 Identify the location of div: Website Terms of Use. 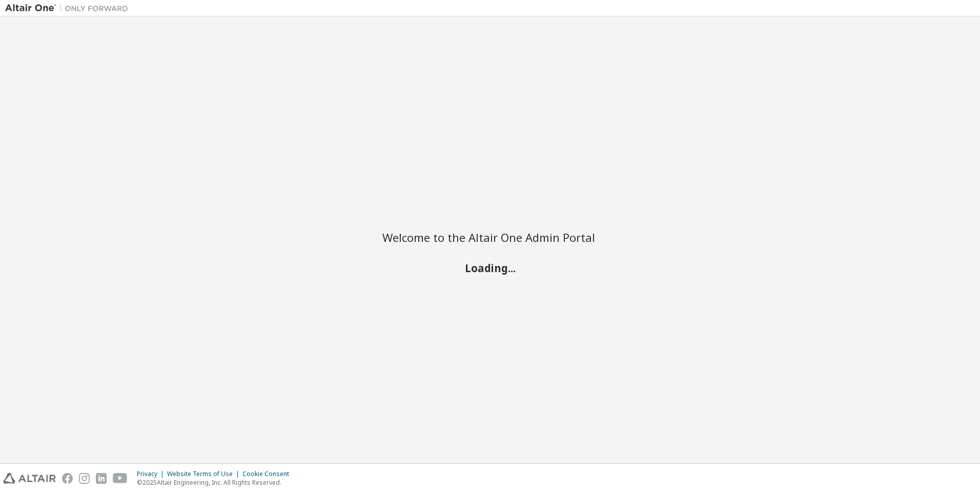
(205, 474).